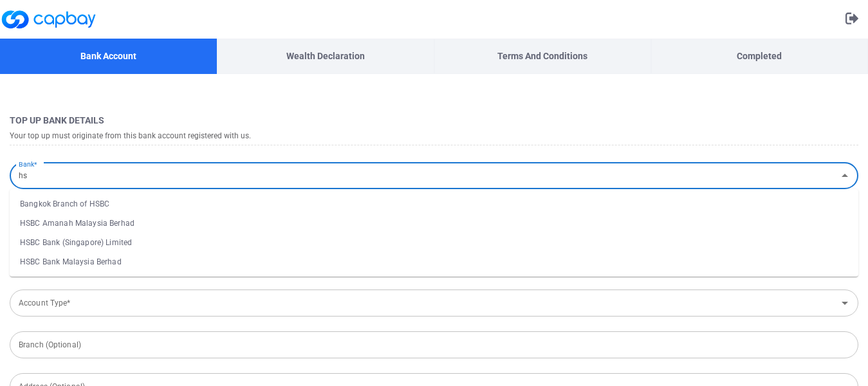  Describe the element at coordinates (759, 56) in the screenshot. I see `p: Completed` at that location.